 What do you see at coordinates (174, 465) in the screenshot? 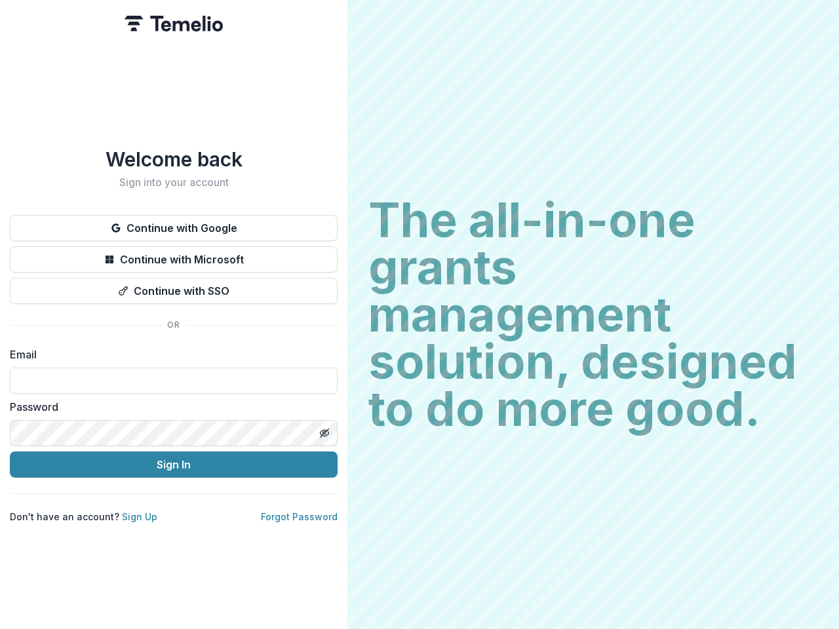
I see `button: Sign In` at bounding box center [174, 465].